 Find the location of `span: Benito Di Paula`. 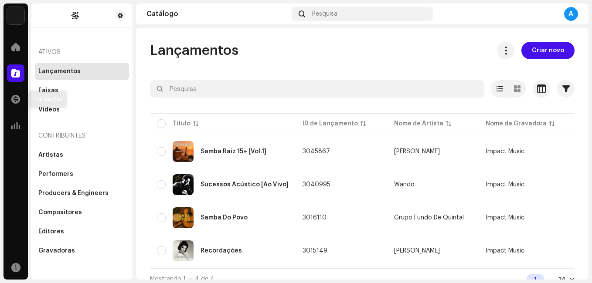

span: Benito Di Paula is located at coordinates (433, 152).